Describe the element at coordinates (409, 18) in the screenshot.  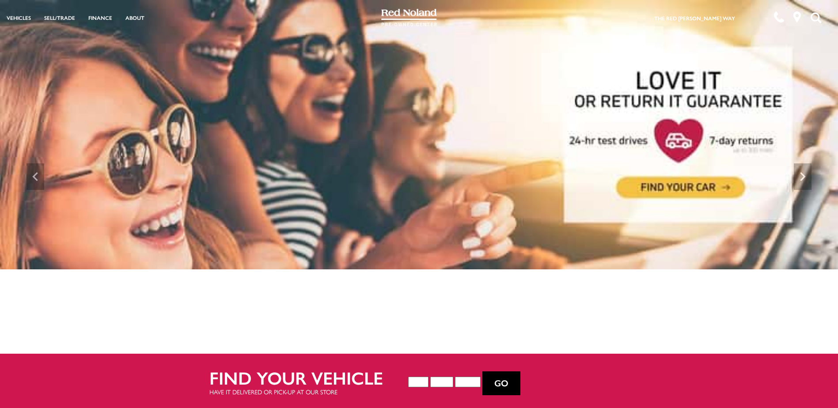
I see `img: Red Noland Pre-Owned` at that location.